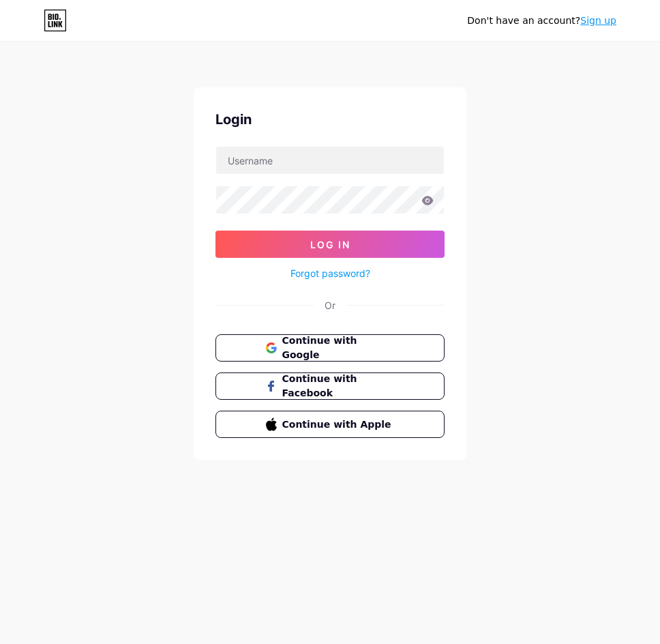 Image resolution: width=660 pixels, height=644 pixels. What do you see at coordinates (541, 20) in the screenshot?
I see `div: Don't have an account?` at bounding box center [541, 20].